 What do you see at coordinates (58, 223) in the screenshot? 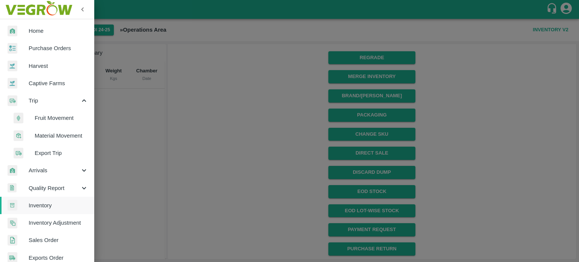
I see `span: Inventory Adjustment` at bounding box center [58, 223].